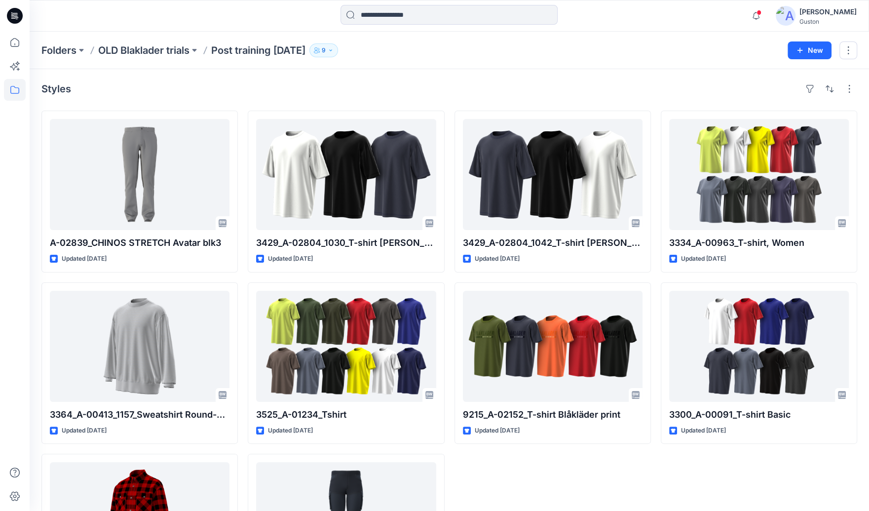 The image size is (869, 511). Describe the element at coordinates (59, 50) in the screenshot. I see `p: Folders` at that location.